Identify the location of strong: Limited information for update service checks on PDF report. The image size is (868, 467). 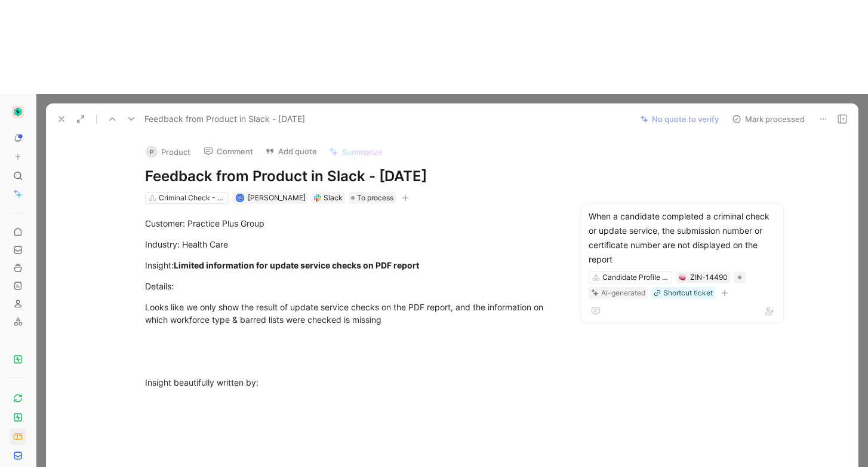
(296, 265).